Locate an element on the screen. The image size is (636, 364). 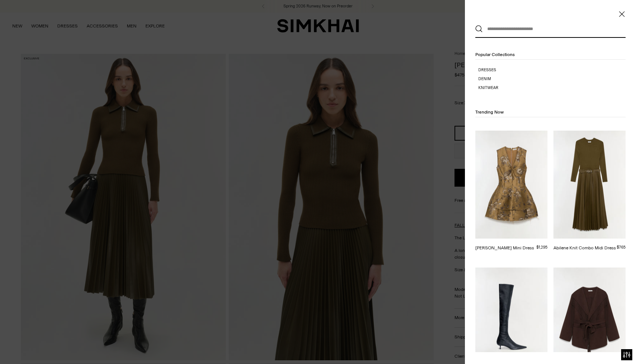
span: Trending Now is located at coordinates (489, 112).